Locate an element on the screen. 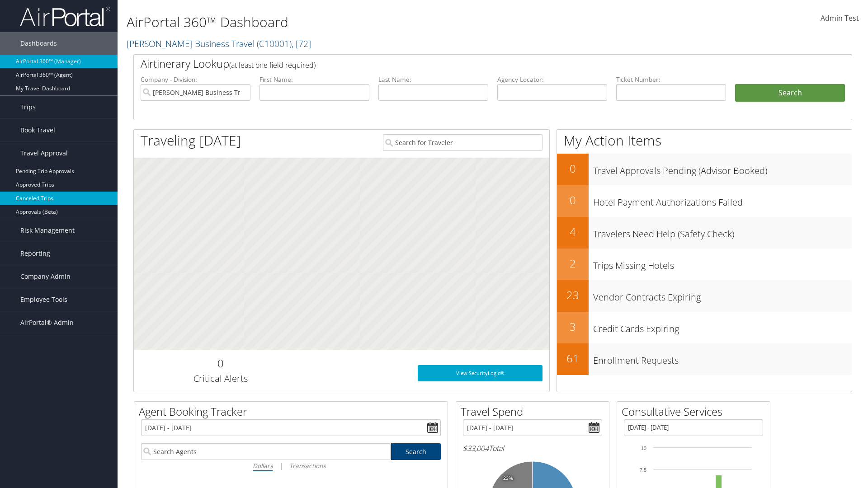 This screenshot has width=868, height=488. h2: 2 is located at coordinates (573, 264).